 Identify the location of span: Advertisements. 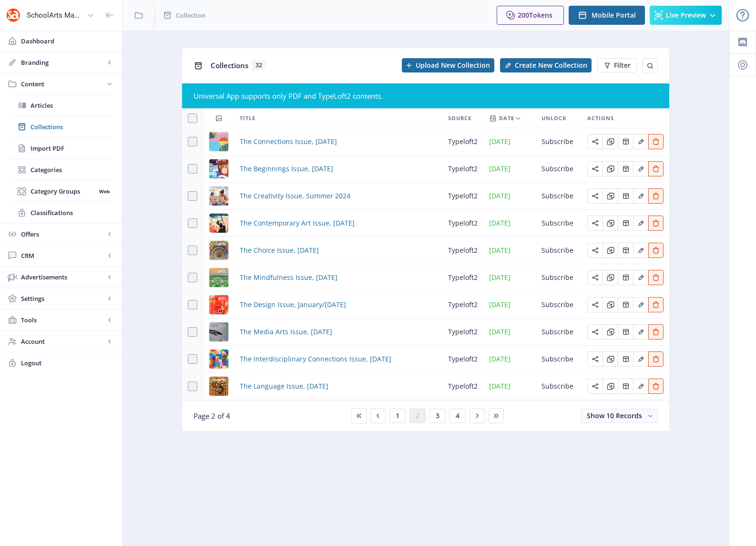
(63, 277).